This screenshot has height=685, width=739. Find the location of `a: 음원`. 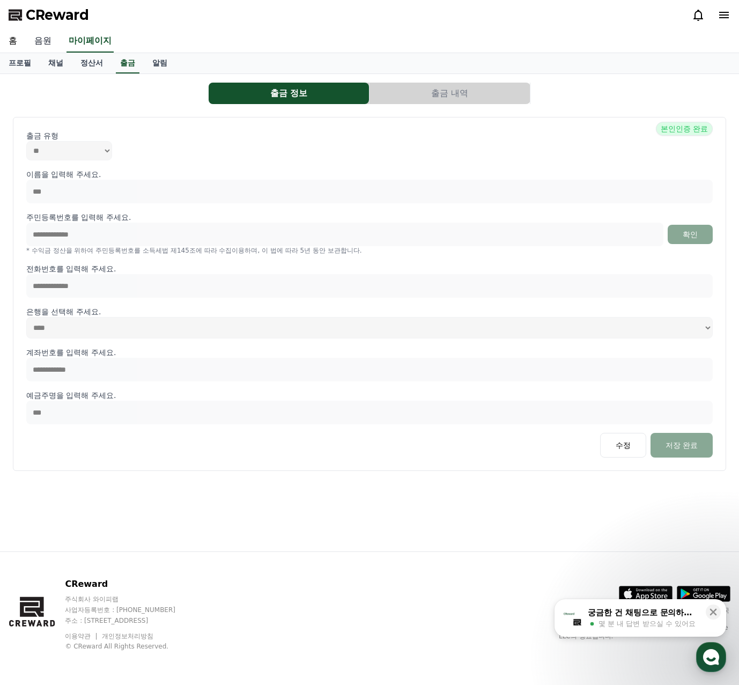

a: 음원 is located at coordinates (43, 41).